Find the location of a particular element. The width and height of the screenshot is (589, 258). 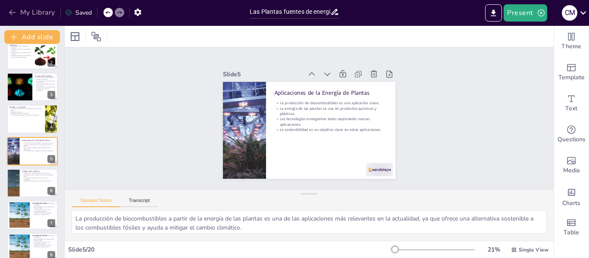

textarea: La producción de biocombustibles a partir de la energía de las plantas es una de las aplicaciones... is located at coordinates (309, 222).